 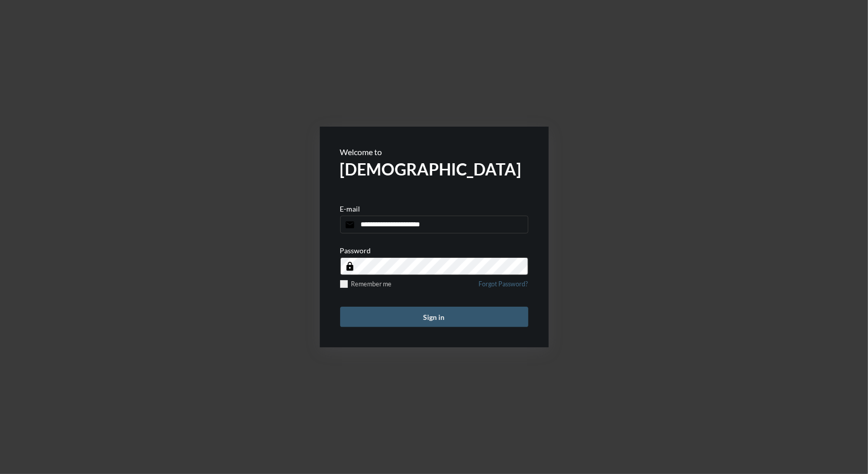 What do you see at coordinates (434, 316) in the screenshot?
I see `button: Sign in` at bounding box center [434, 316].